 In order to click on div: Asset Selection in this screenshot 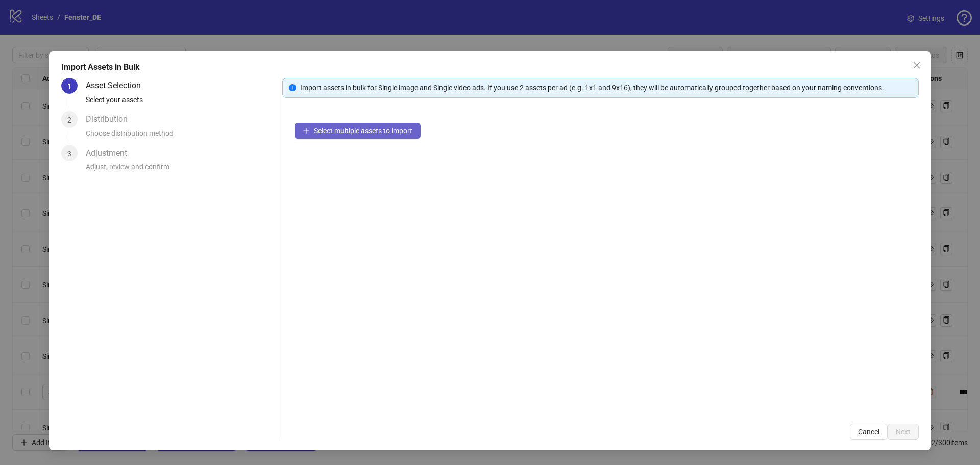, I will do `click(118, 86)`.